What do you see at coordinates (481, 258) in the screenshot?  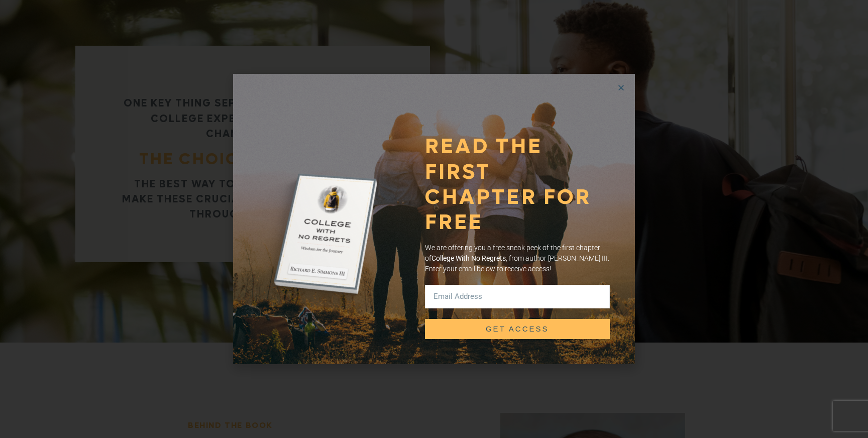 I see `strong: With No Regrets` at bounding box center [481, 258].